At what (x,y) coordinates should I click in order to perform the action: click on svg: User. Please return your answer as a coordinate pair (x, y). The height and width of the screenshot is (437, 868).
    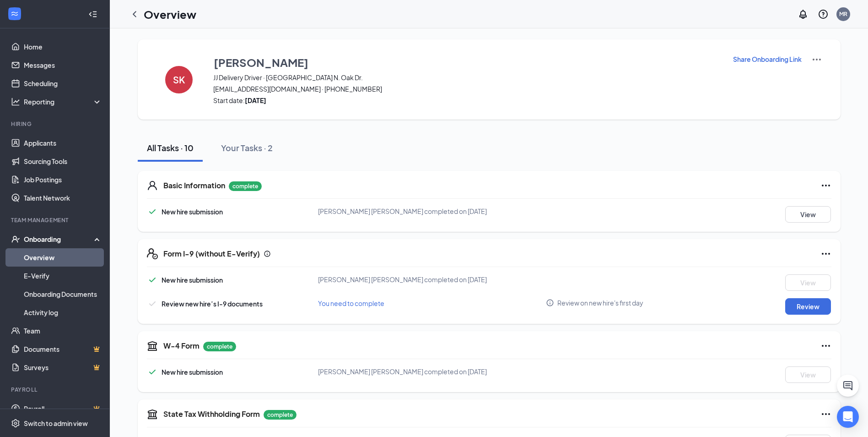
    Looking at the image, I should click on (153, 185).